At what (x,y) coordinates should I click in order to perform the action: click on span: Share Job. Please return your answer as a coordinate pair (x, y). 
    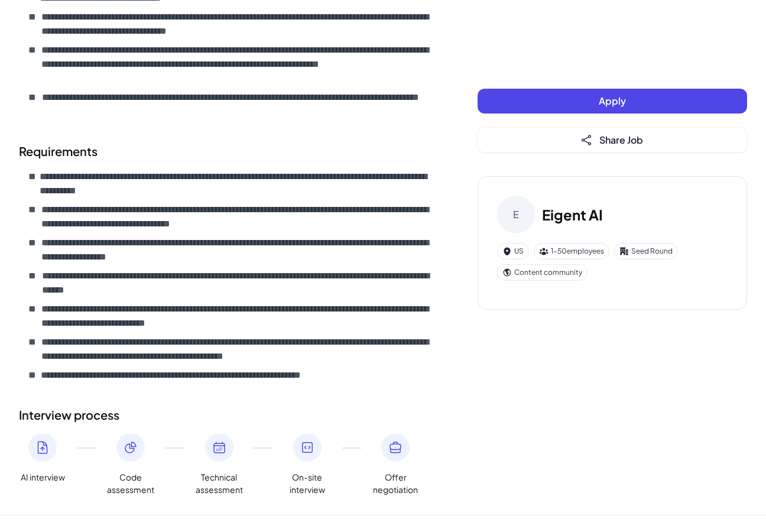
    Looking at the image, I should click on (621, 139).